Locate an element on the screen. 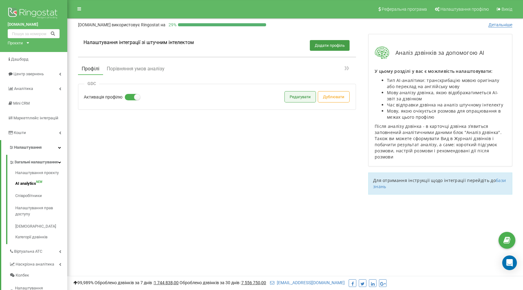 The image size is (523, 290). label: Активація профілю is located at coordinates (103, 97).